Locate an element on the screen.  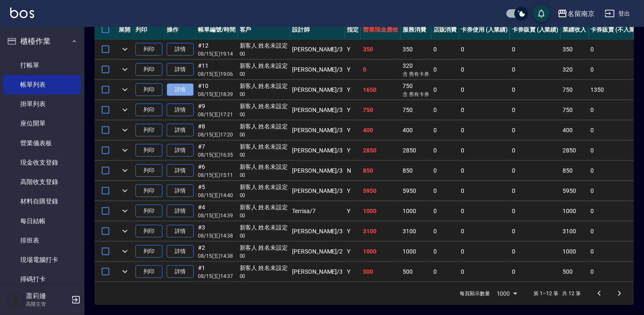
div: 1000 is located at coordinates (506, 294).